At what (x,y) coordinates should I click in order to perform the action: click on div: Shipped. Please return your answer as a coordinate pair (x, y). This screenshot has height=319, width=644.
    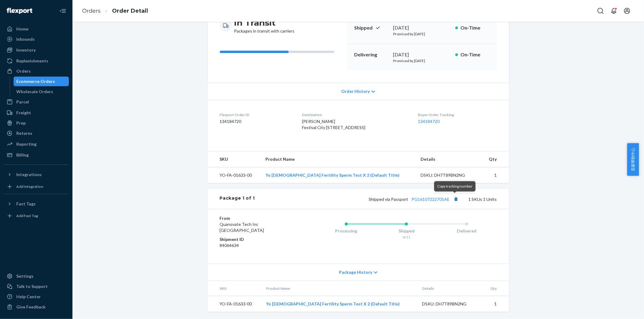
    Looking at the image, I should click on (407, 231).